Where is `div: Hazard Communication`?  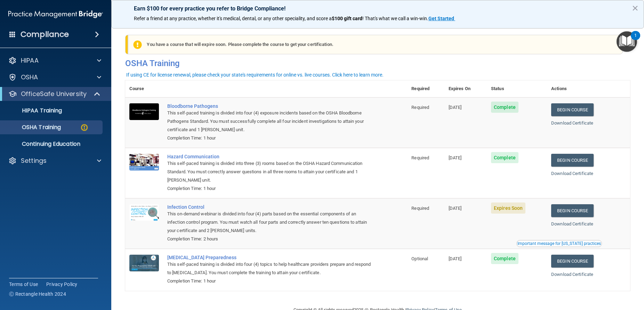 div: Hazard Communication is located at coordinates (270, 157).